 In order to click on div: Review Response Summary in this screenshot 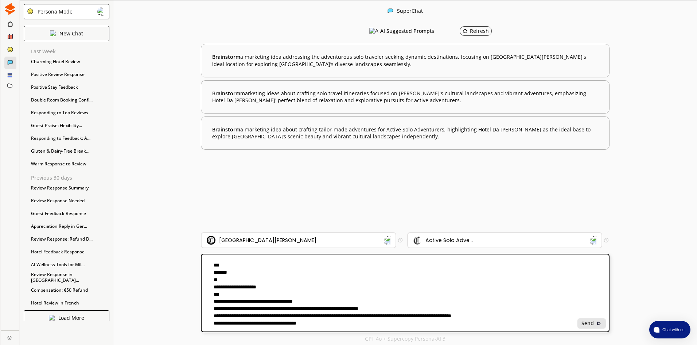, I will do `click(70, 188)`.